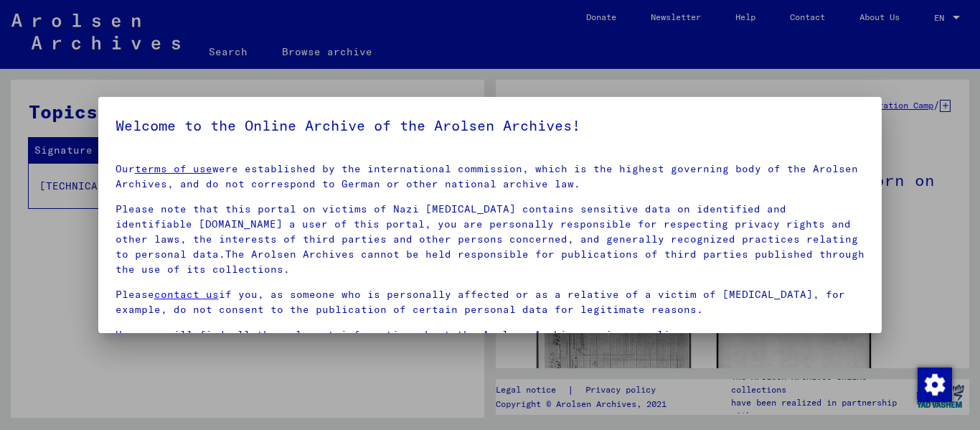 This screenshot has height=430, width=980. What do you see at coordinates (129, 335) in the screenshot?
I see `a: Here` at bounding box center [129, 335].